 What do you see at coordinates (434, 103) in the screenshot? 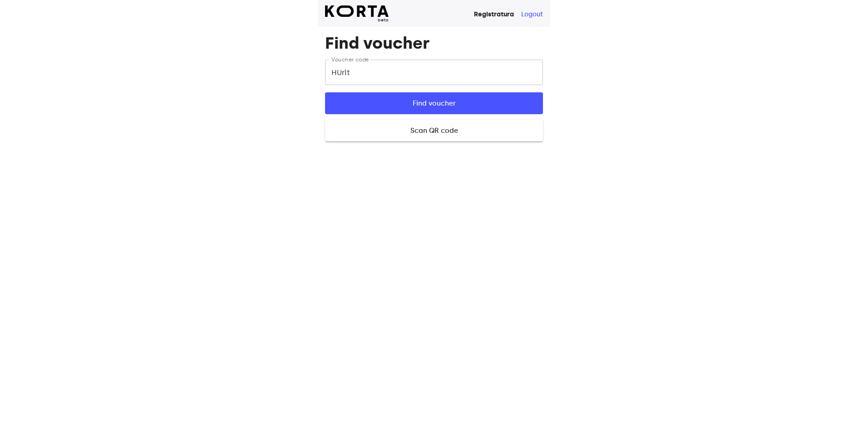
I see `span: Find voucher` at bounding box center [434, 103].